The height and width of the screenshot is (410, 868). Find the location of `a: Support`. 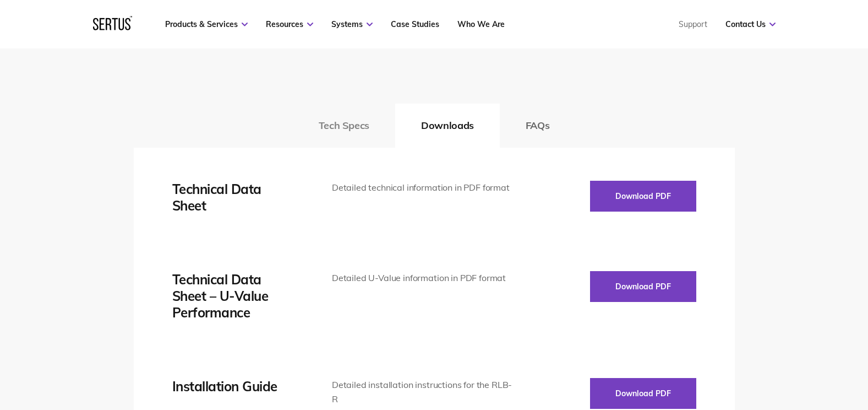

a: Support is located at coordinates (693, 24).